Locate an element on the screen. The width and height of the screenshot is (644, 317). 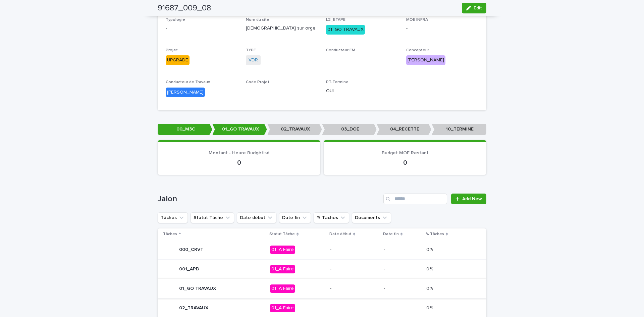
span: PT-Termine is located at coordinates (337, 82).